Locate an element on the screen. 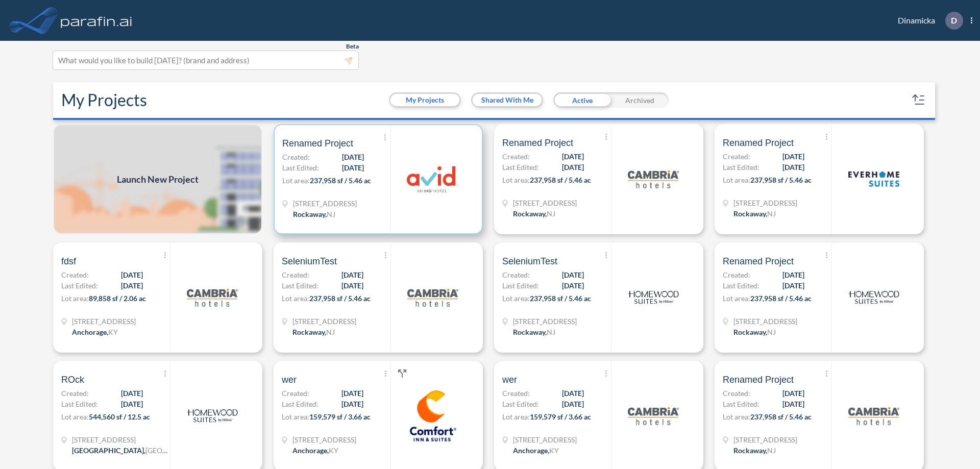  img: add is located at coordinates (157, 179).